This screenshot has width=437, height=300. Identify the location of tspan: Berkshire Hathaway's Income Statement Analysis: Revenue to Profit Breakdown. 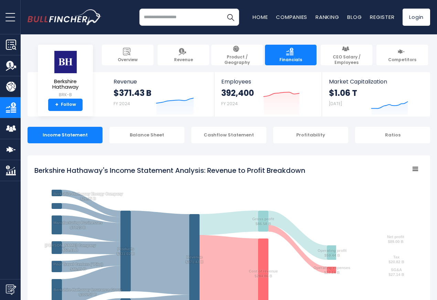
(169, 171).